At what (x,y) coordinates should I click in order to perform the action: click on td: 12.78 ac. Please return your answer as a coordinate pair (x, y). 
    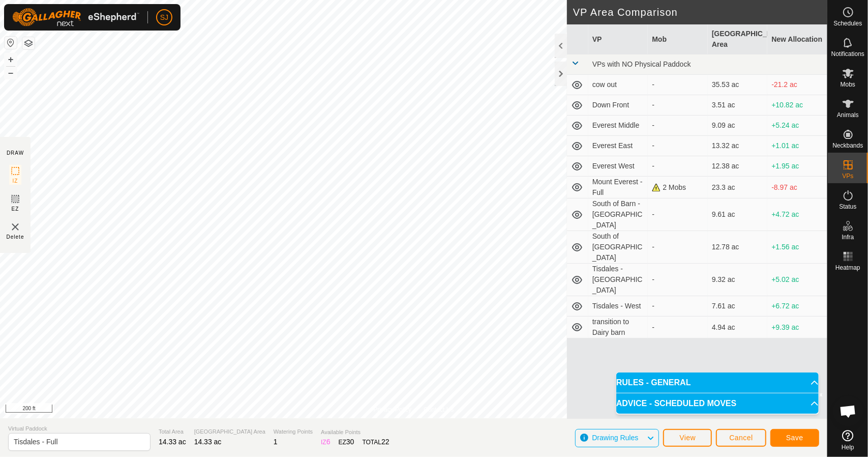
    Looking at the image, I should click on (738, 247).